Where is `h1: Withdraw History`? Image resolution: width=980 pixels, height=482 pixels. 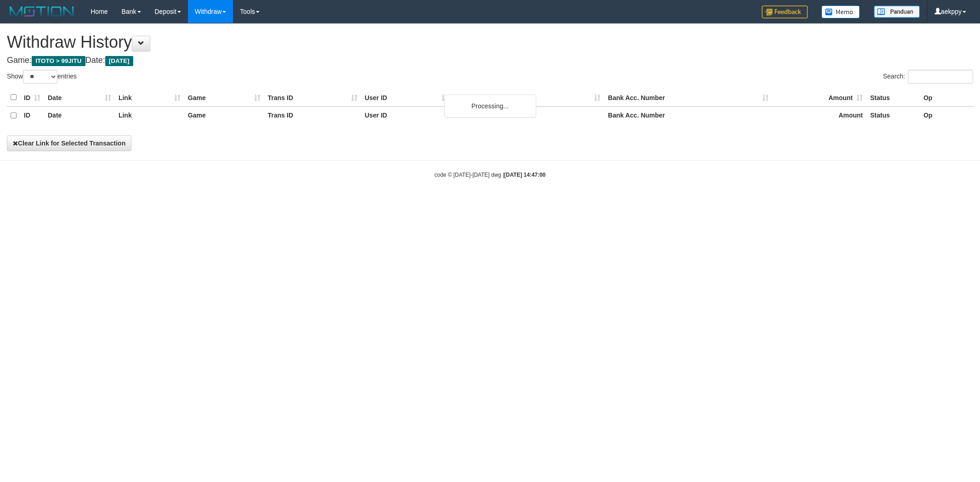
h1: Withdraw History is located at coordinates (490, 42).